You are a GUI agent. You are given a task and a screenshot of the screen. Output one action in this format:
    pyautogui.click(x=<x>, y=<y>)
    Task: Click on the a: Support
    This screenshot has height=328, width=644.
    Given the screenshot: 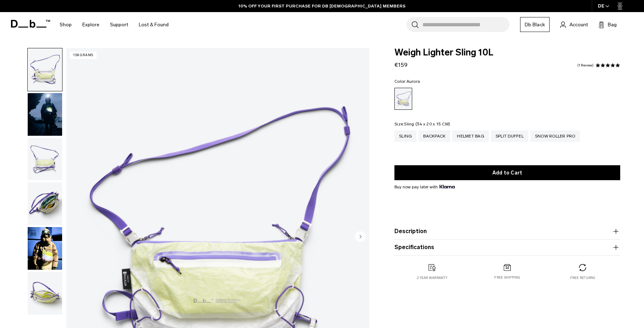 What is the action you would take?
    pyautogui.click(x=119, y=25)
    